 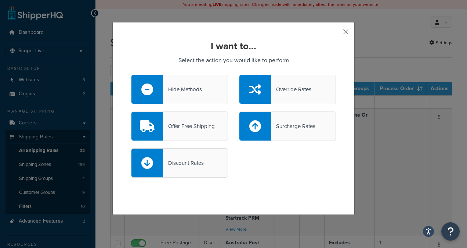 I want to click on strong: I want to..., so click(x=234, y=46).